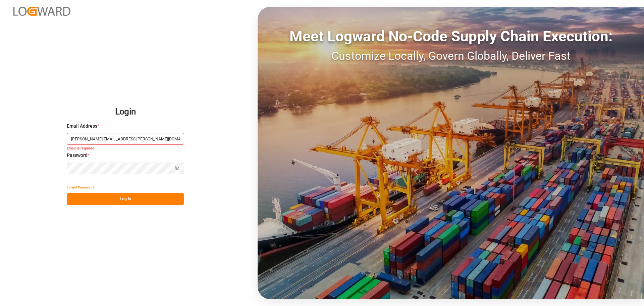 This screenshot has height=306, width=644. Describe the element at coordinates (126, 112) in the screenshot. I see `h2: Login` at that location.